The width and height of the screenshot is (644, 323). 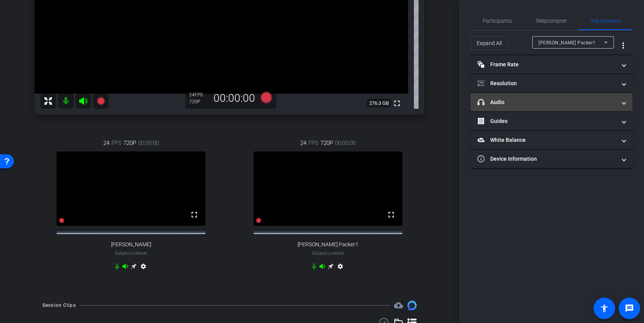 I want to click on mat-panel-title: Frame Rate, so click(x=547, y=64).